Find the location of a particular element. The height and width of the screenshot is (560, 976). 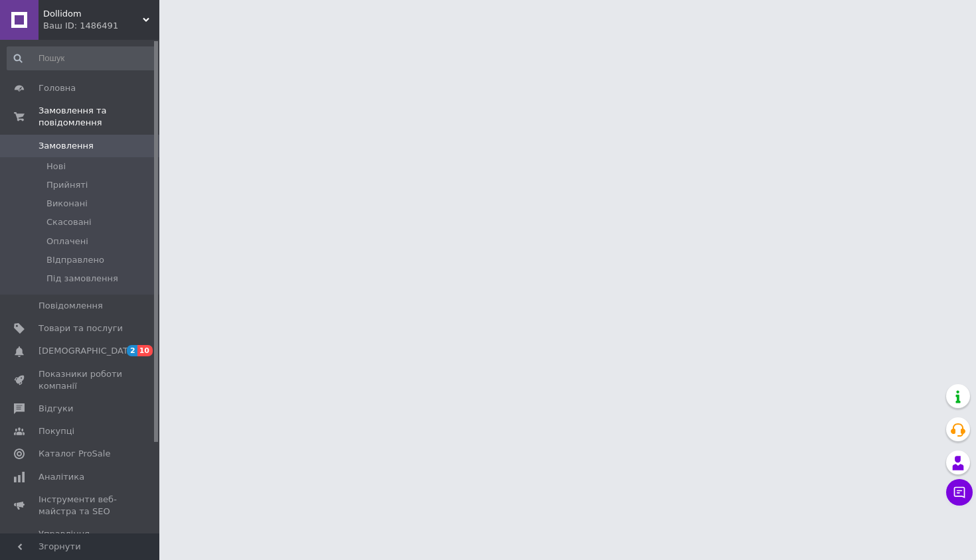

span: Замовлення та повідомлення is located at coordinates (99, 116).